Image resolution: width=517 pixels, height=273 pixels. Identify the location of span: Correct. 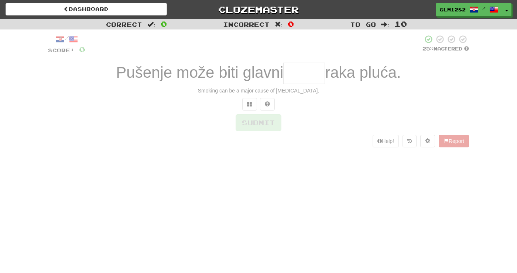
(124, 24).